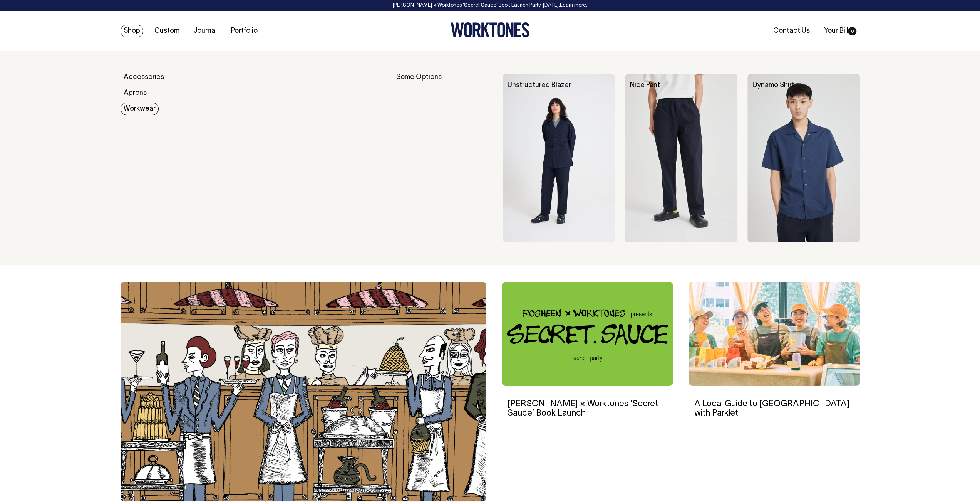 This screenshot has width=980, height=503. I want to click on a: Portfolio, so click(244, 31).